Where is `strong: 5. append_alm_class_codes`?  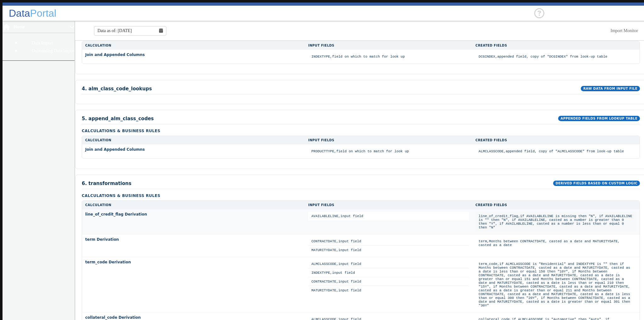 strong: 5. append_alm_class_codes is located at coordinates (118, 119).